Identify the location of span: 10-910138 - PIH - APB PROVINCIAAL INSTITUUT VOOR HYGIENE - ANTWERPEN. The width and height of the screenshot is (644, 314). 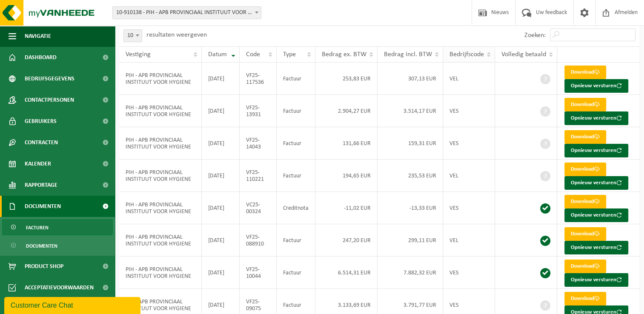
(187, 13).